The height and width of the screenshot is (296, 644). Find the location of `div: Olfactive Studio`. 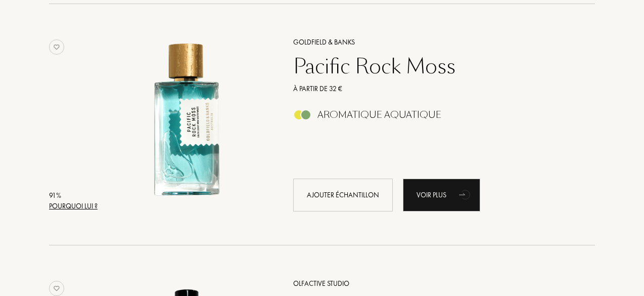

div: Olfactive Studio is located at coordinates (433, 283).